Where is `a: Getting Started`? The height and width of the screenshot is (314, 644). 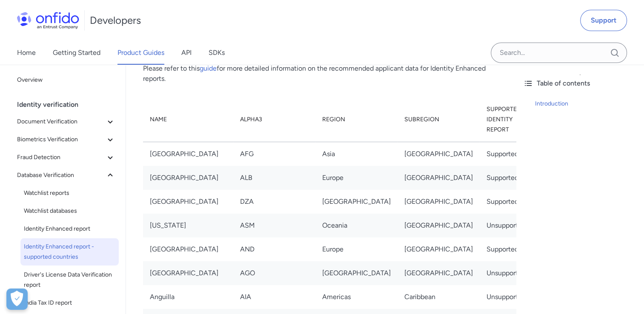
a: Getting Started is located at coordinates (77, 53).